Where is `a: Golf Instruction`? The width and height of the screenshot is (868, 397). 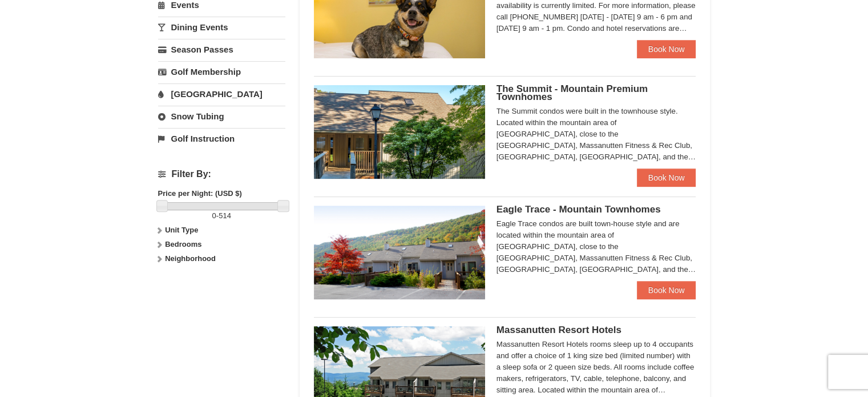
a: Golf Instruction is located at coordinates (222, 138).